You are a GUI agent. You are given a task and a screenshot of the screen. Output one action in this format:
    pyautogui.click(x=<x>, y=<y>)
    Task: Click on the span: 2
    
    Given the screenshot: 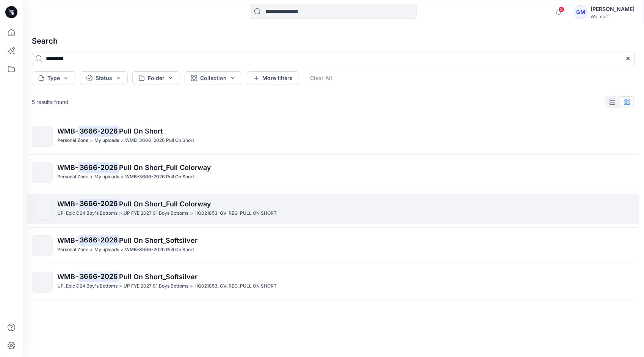 What is the action you would take?
    pyautogui.click(x=561, y=9)
    